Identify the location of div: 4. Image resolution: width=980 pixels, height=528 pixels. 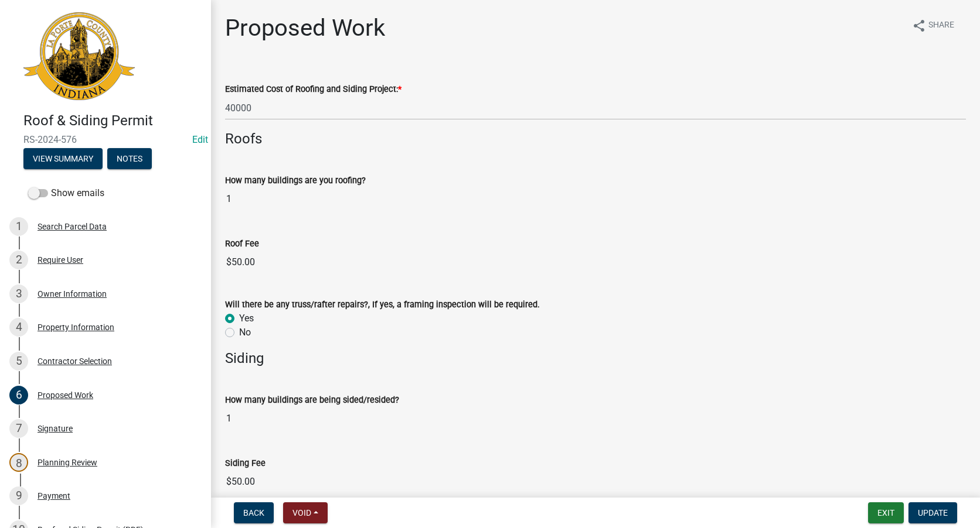
(19, 327).